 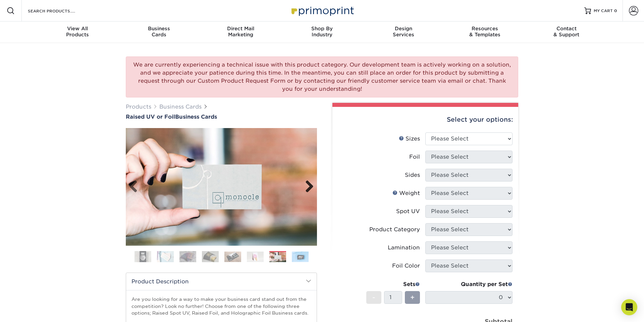 I want to click on div: Quantity per Set, so click(x=469, y=284).